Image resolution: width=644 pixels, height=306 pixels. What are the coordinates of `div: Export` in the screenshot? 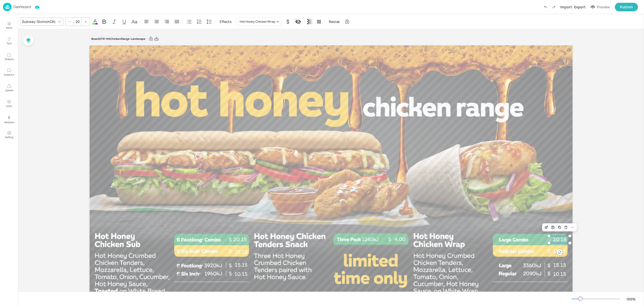 It's located at (580, 7).